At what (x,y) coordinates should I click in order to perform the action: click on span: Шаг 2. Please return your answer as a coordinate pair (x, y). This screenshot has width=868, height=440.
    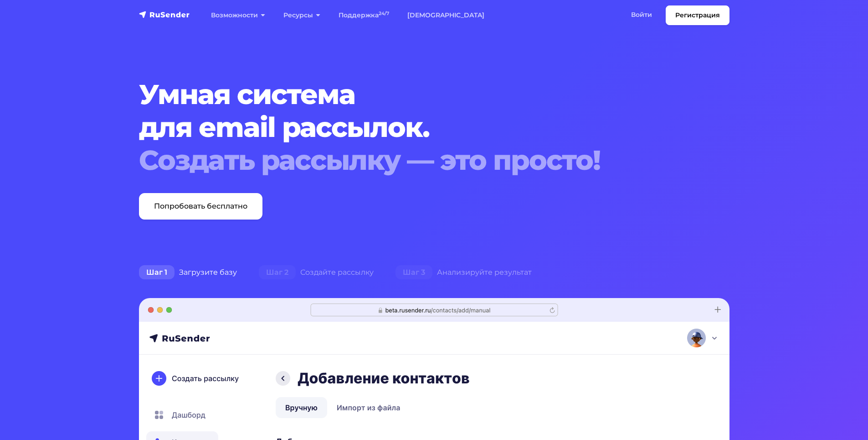
    Looking at the image, I should click on (277, 273).